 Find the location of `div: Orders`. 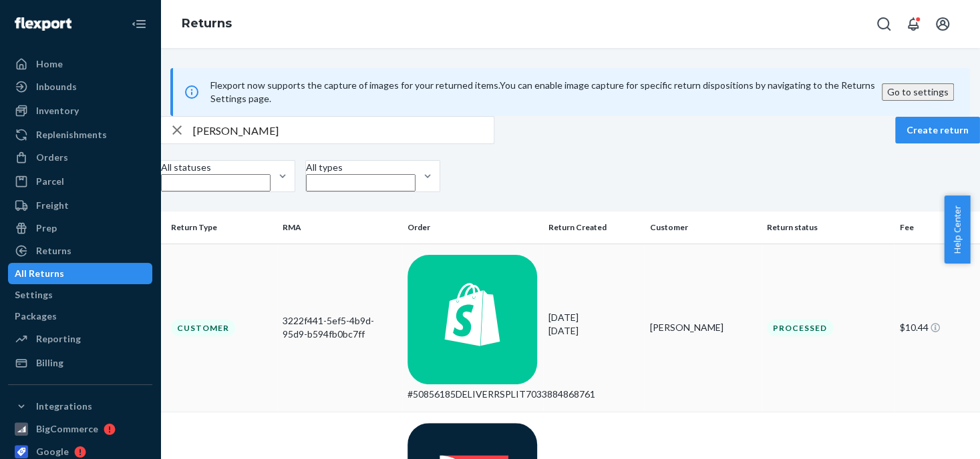

div: Orders is located at coordinates (52, 157).